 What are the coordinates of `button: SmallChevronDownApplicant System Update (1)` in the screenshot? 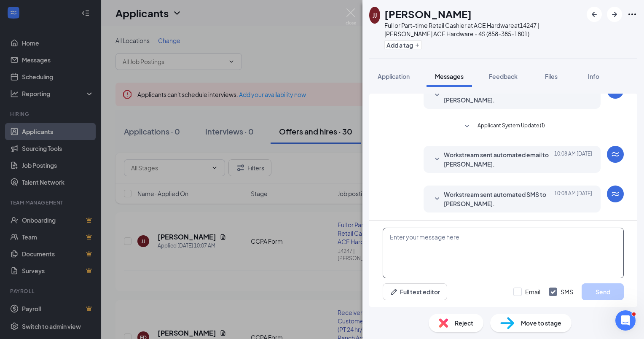 It's located at (503, 126).